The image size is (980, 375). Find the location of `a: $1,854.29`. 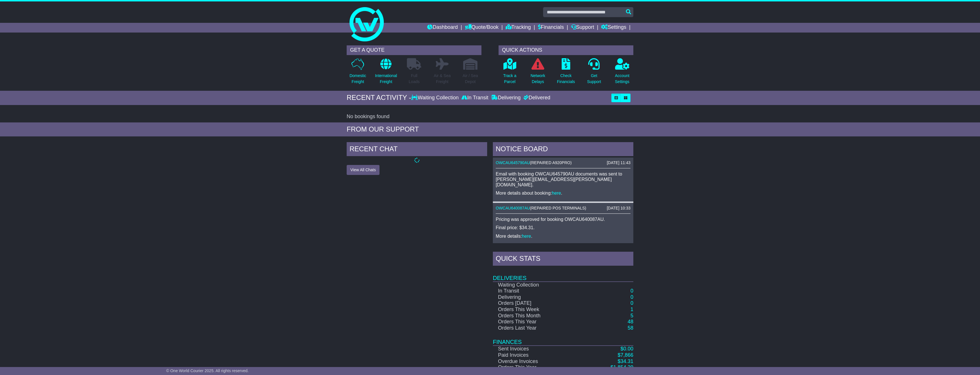

a: $1,854.29 is located at coordinates (622, 367).